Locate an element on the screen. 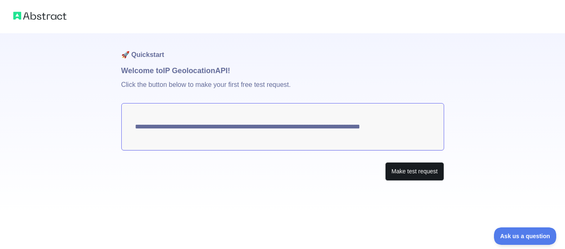 This screenshot has width=565, height=249. button: Make test request is located at coordinates (414, 171).